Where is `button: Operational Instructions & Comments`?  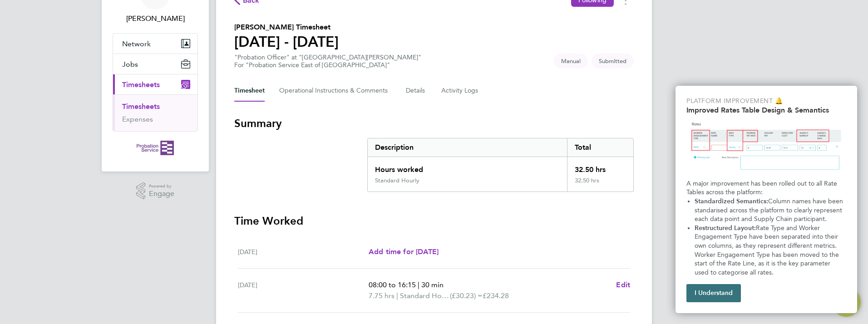
button: Operational Instructions & Comments is located at coordinates (335, 91).